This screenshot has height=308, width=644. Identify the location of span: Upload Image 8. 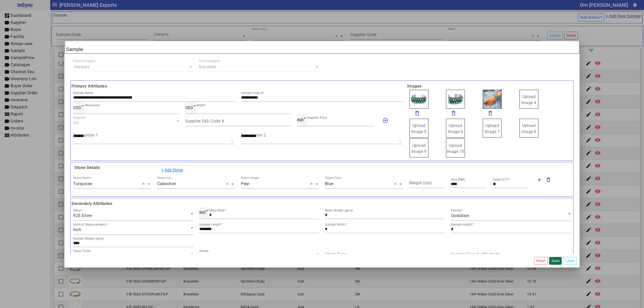
(529, 128).